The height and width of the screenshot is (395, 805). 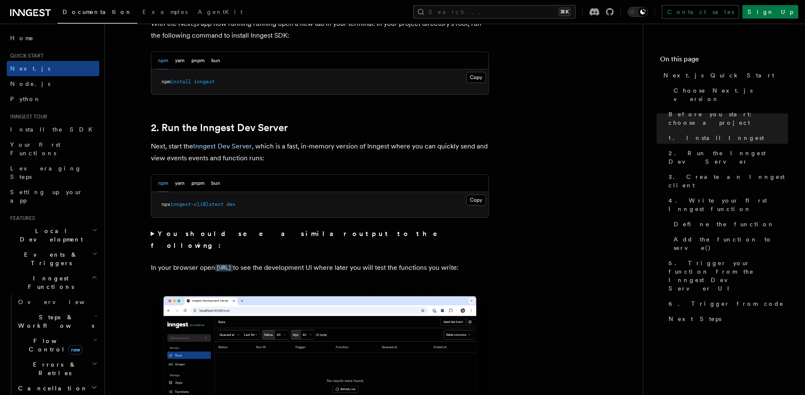 I want to click on a: 4. Write your first Inngest function, so click(x=727, y=205).